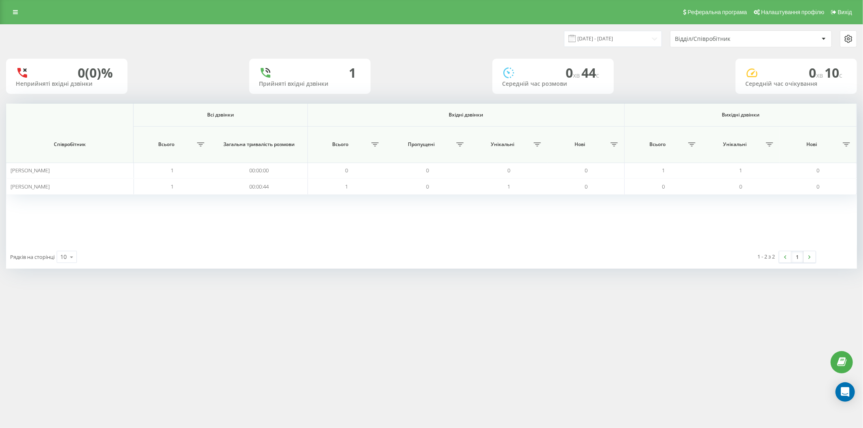  I want to click on span: 44, so click(590, 72).